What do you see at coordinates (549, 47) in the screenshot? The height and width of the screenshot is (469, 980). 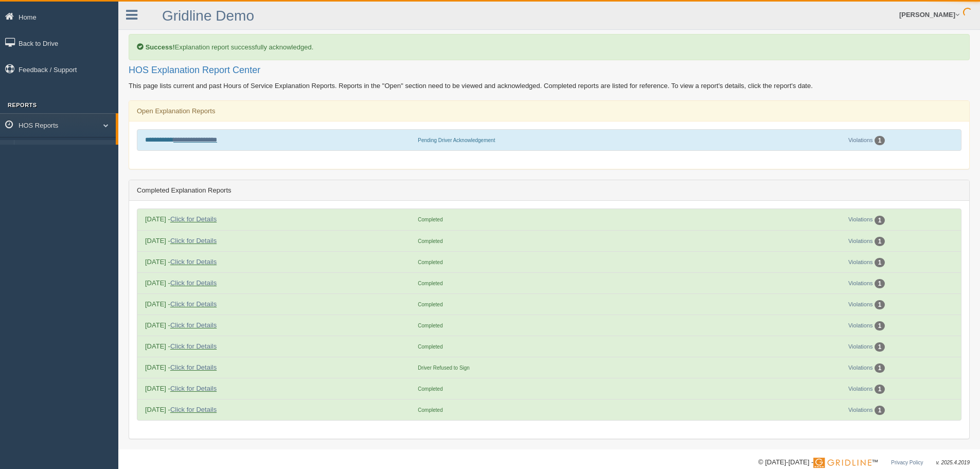 I see `div: Explanation report successfully acknowledged.` at bounding box center [549, 47].